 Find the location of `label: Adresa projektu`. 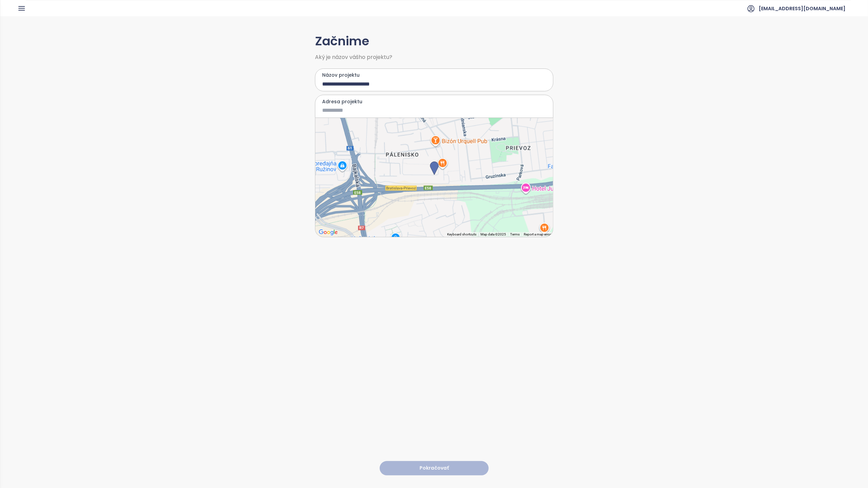

label: Adresa projektu is located at coordinates (434, 102).